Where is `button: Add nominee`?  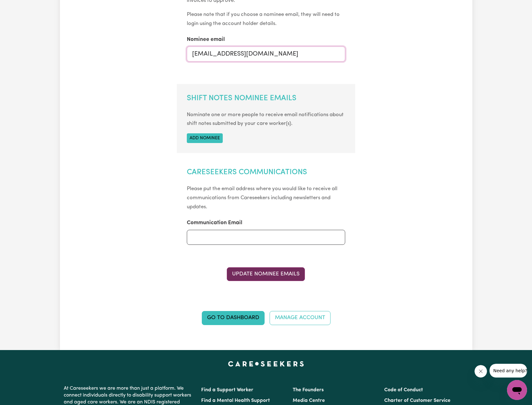
button: Add nominee is located at coordinates (205, 138).